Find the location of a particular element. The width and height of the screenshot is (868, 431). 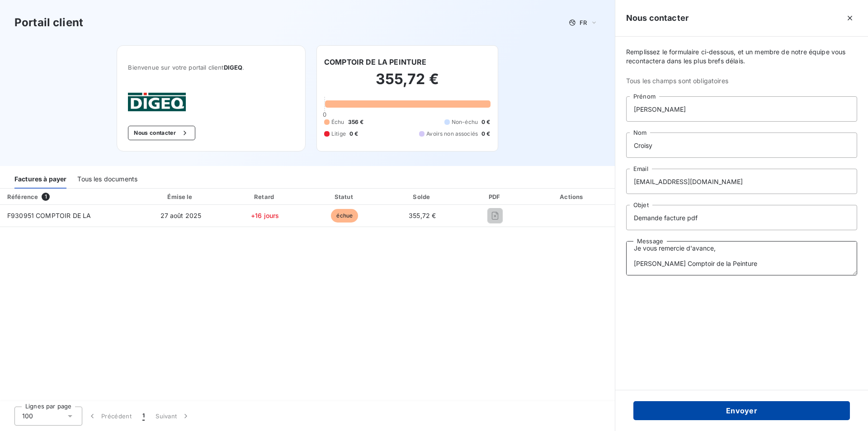

span: 356 € is located at coordinates (356, 122).